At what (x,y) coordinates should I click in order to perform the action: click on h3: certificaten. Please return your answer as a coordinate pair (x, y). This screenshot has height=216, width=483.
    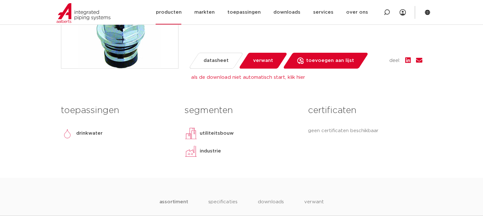
    Looking at the image, I should click on (365, 111).